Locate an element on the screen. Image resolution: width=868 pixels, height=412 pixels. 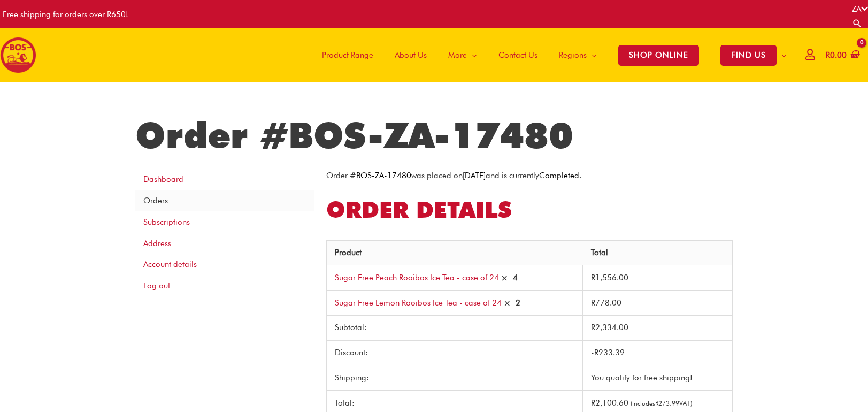
th: Shipping: is located at coordinates (455, 377).